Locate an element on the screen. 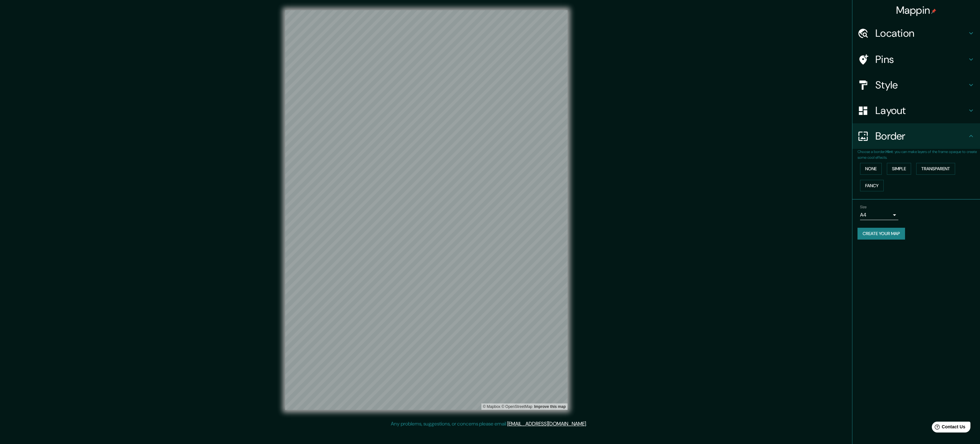  div: Location is located at coordinates (916, 33).